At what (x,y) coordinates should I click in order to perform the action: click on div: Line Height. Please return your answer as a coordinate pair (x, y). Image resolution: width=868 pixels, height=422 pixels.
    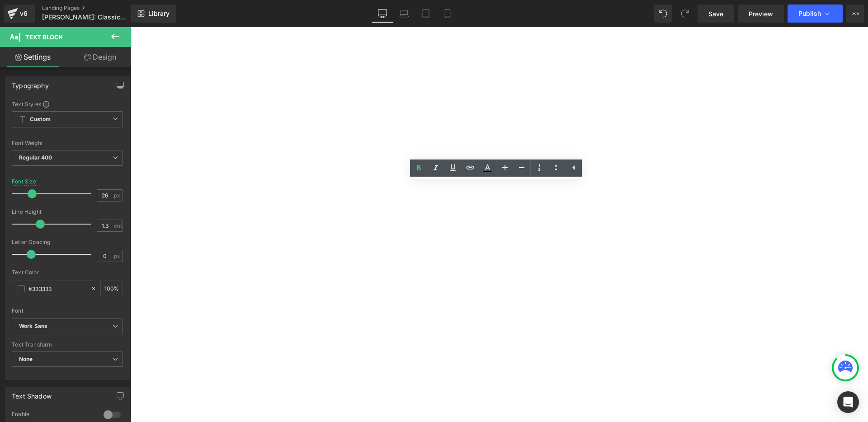
    Looking at the image, I should click on (68, 212).